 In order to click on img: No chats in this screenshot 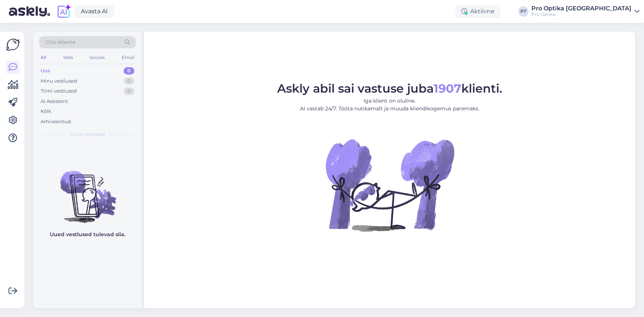, I will do `click(87, 191)`.